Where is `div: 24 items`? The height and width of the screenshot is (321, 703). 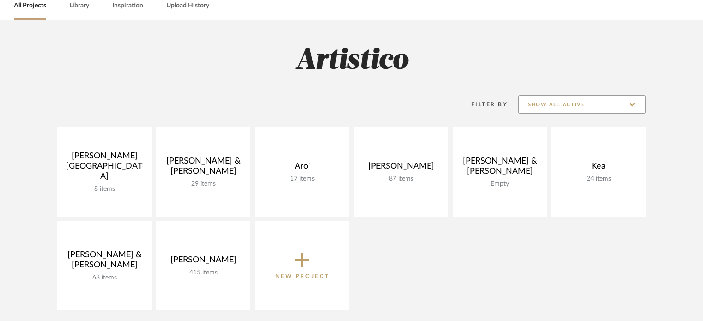
div: 24 items is located at coordinates (599, 179).